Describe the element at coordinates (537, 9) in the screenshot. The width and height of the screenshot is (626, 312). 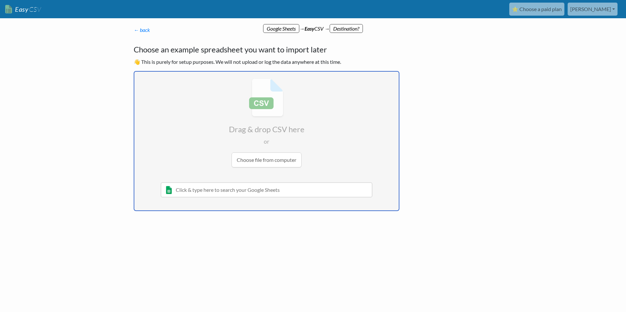
I see `a: ⭐ Choose a paid plan` at that location.